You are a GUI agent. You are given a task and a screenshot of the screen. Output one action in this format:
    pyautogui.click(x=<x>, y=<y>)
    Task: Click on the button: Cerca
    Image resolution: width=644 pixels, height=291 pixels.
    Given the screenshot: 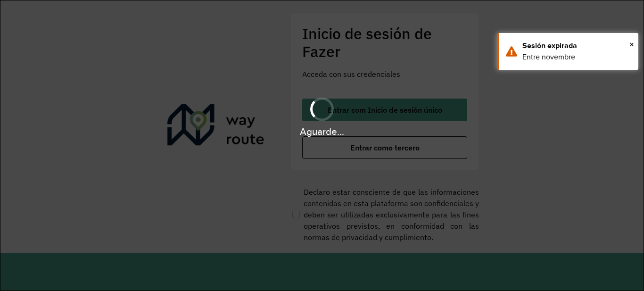 What is the action you would take?
    pyautogui.click(x=632, y=44)
    